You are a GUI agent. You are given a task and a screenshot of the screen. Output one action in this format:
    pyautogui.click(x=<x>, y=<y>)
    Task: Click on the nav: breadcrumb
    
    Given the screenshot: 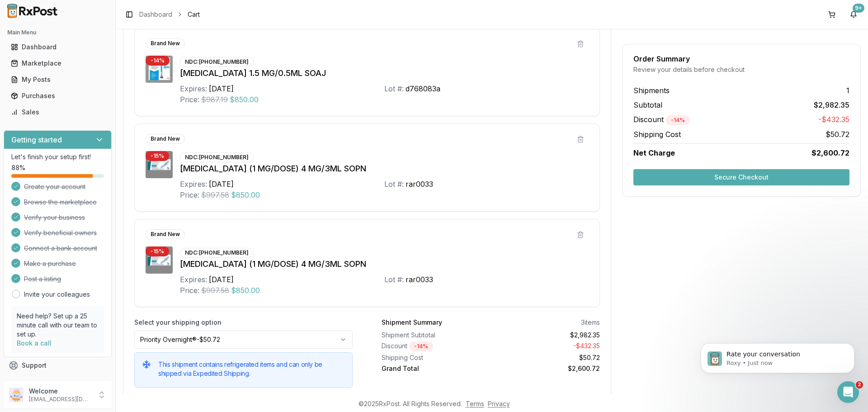 What is the action you would take?
    pyautogui.click(x=169, y=15)
    